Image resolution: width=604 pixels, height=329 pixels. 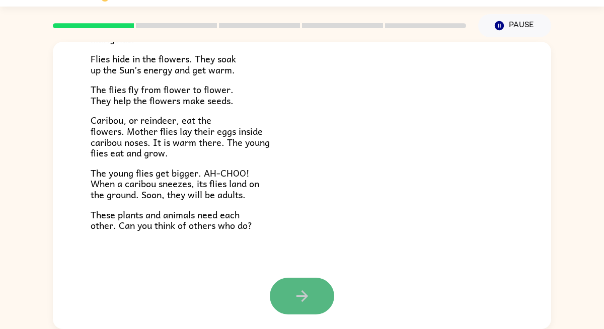 What do you see at coordinates (162, 95) in the screenshot?
I see `span: The flies fly from flower to flower. They help the flowers make seeds.` at bounding box center [162, 95].